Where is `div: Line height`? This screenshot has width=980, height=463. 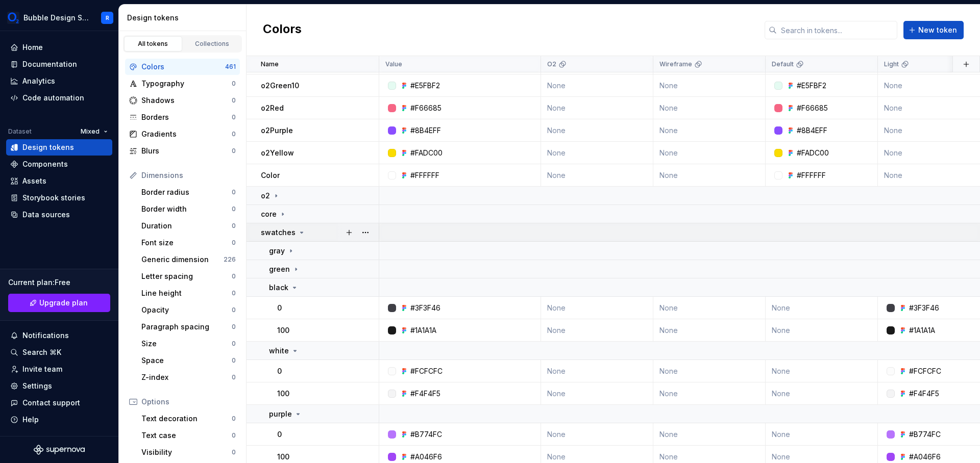
div: Line height is located at coordinates (186, 293).